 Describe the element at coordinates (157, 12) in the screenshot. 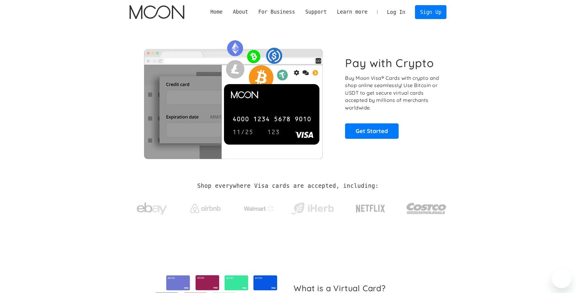

I see `img: Moon Logo` at that location.